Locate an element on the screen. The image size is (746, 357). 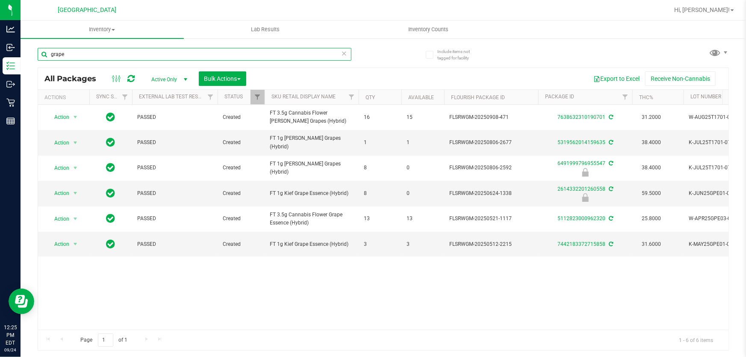
div: Actions is located at coordinates (65, 98).